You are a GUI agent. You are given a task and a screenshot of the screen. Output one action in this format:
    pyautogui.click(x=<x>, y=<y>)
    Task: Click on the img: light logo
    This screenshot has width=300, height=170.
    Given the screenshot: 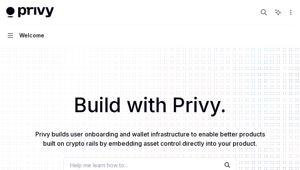 What is the action you would take?
    pyautogui.click(x=30, y=12)
    